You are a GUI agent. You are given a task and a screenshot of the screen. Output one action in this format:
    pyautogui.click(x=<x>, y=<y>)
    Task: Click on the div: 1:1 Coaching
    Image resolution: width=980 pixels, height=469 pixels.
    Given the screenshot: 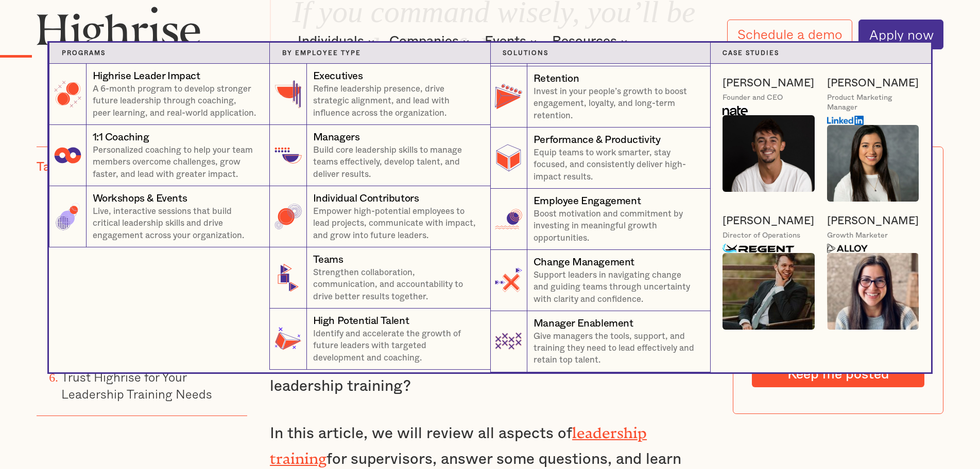 What is the action you would take?
    pyautogui.click(x=121, y=137)
    